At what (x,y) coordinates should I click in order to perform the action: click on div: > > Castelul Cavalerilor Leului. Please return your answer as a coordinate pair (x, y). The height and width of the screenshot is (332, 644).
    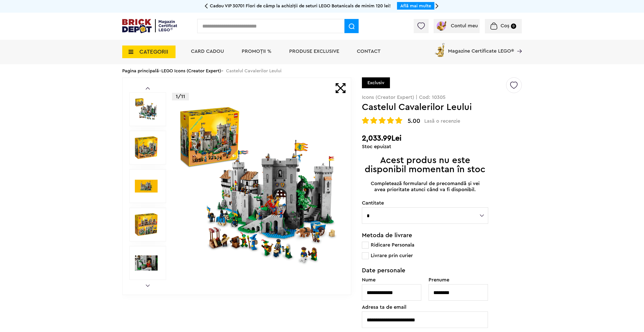
    Looking at the image, I should click on (322, 71).